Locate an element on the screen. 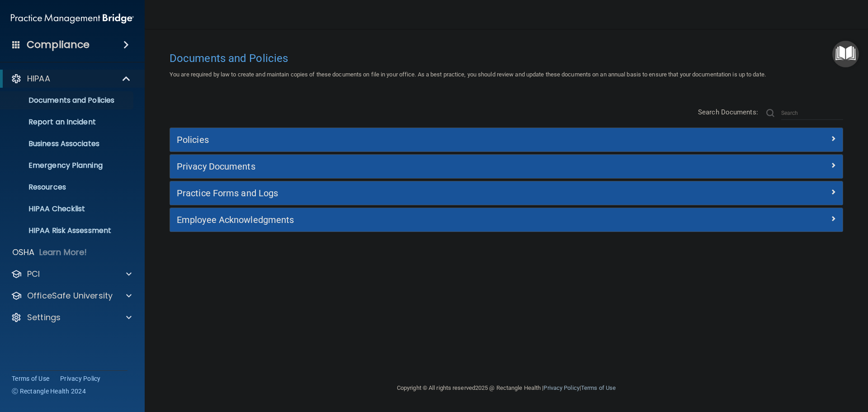 This screenshot has height=412, width=868. p: HIPAA Checklist is located at coordinates (68, 209).